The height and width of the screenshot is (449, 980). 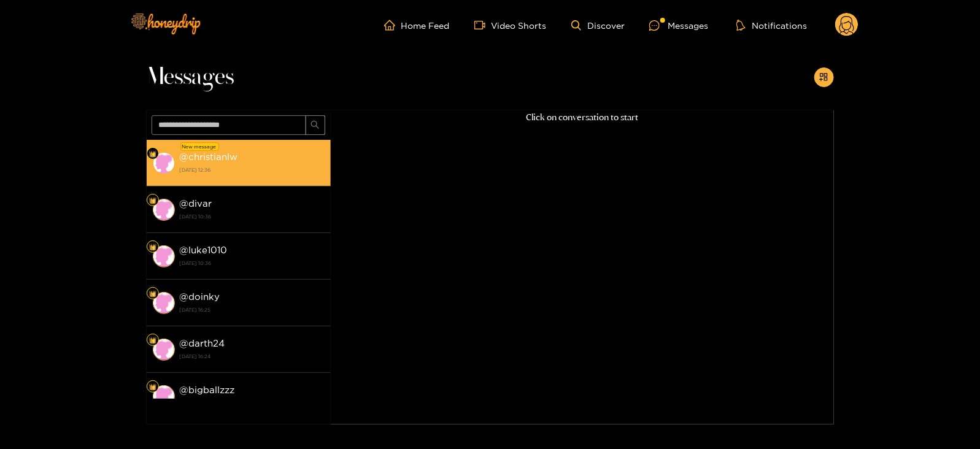 I want to click on strong: @ bigballzzz, so click(x=207, y=389).